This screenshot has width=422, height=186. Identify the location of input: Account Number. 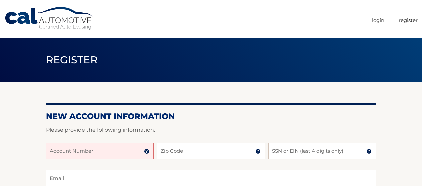
(100, 151).